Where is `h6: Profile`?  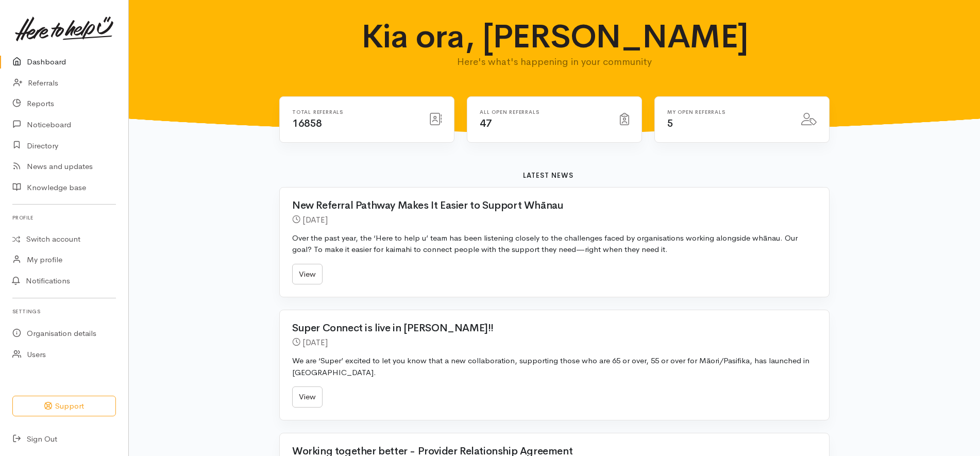 h6: Profile is located at coordinates (64, 217).